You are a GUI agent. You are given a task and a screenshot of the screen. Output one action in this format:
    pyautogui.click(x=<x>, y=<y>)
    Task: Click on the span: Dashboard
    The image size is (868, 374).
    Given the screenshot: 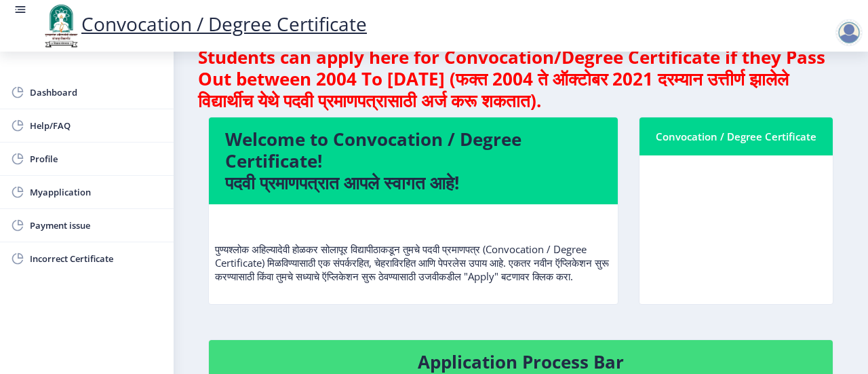 What is the action you would take?
    pyautogui.click(x=97, y=92)
    